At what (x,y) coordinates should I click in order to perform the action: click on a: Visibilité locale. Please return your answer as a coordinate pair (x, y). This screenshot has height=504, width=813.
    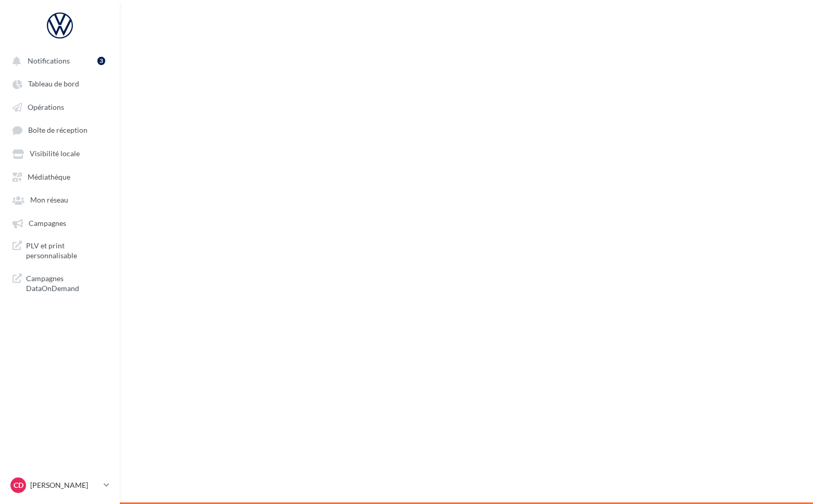
    Looking at the image, I should click on (60, 153).